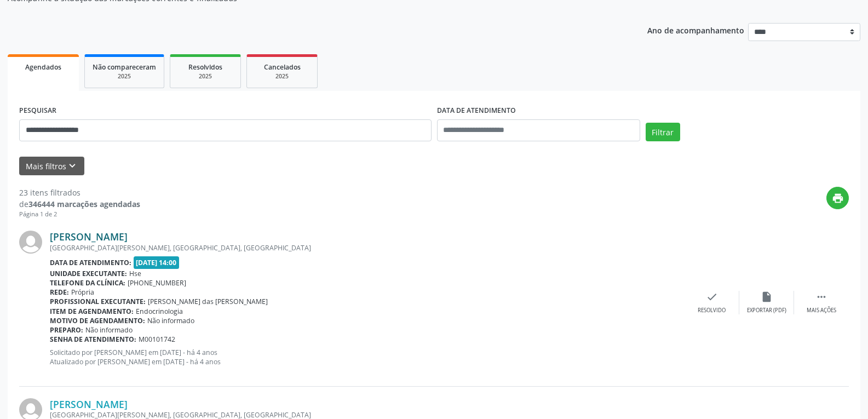 This screenshot has width=868, height=419. I want to click on div: 23 itens filtrados, so click(79, 192).